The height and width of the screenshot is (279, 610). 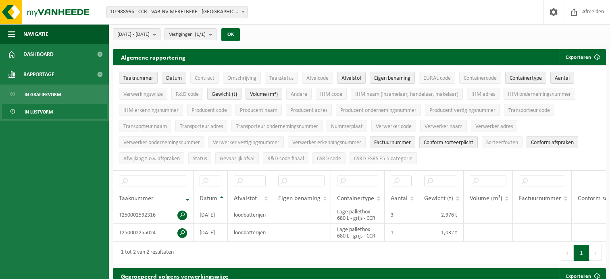 I want to click on span: Navigatie, so click(x=36, y=34).